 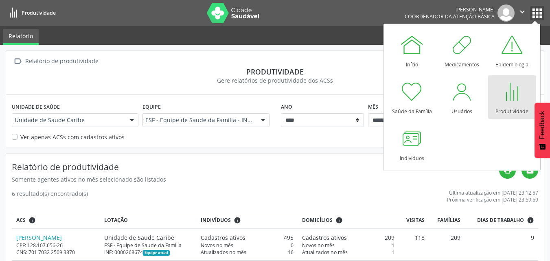 I want to click on span: Produtividade, so click(x=39, y=13).